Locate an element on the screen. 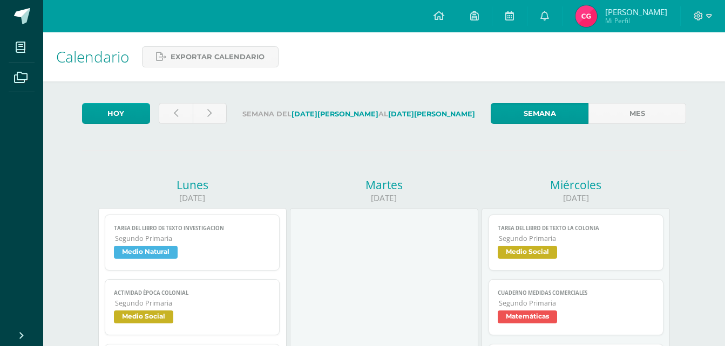 The height and width of the screenshot is (346, 725). span: TAREA DEL LIBRO DE TEXTO la colonia is located at coordinates (576, 228).